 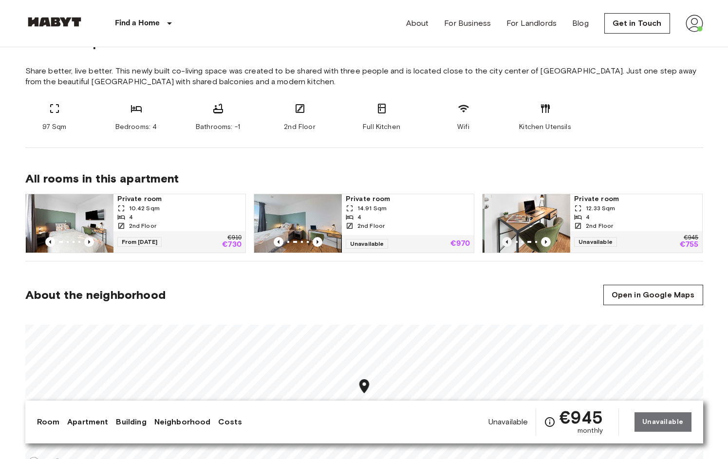 I want to click on p: Find a Home, so click(x=137, y=23).